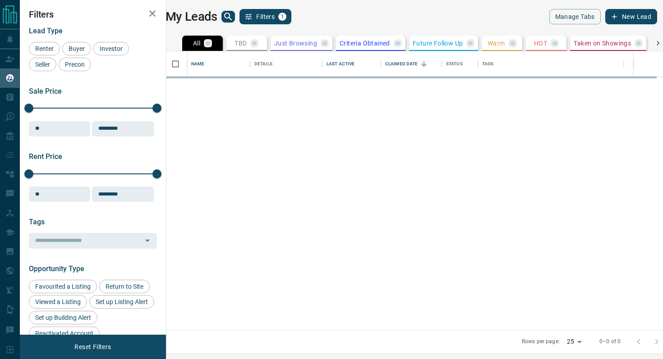  What do you see at coordinates (63, 287) in the screenshot?
I see `div: Favourited a Listing` at bounding box center [63, 287].